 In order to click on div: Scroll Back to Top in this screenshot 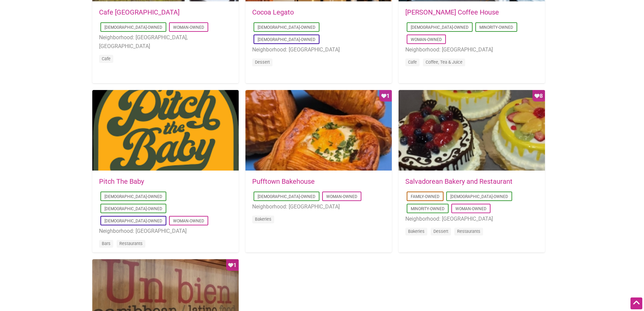, I will do `click(636, 303)`.